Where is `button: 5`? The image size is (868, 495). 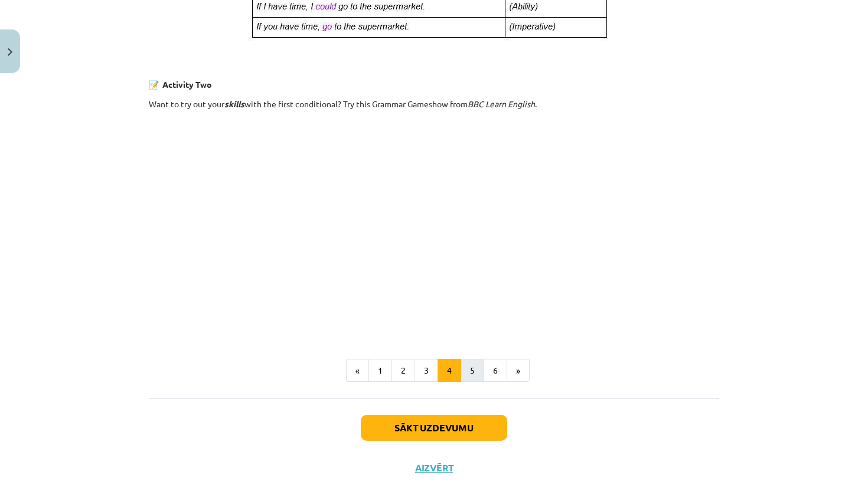 button: 5 is located at coordinates (472, 371).